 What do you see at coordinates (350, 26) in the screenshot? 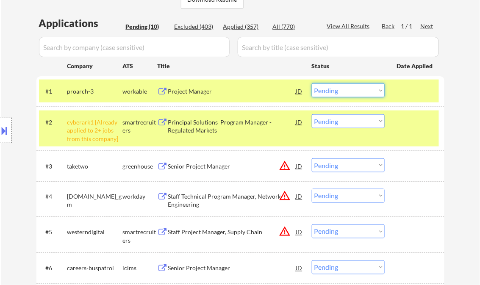
I see `div: View All Results` at bounding box center [350, 26].